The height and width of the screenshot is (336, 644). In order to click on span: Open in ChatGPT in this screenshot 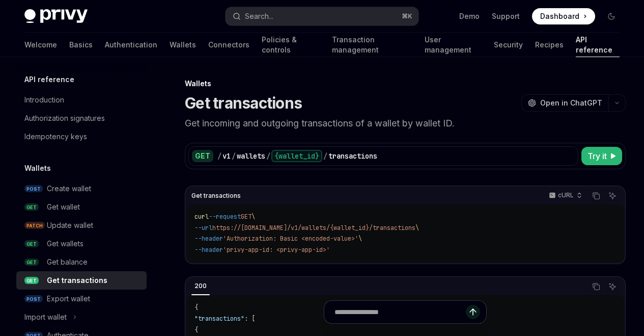, I will do `click(571, 103)`.